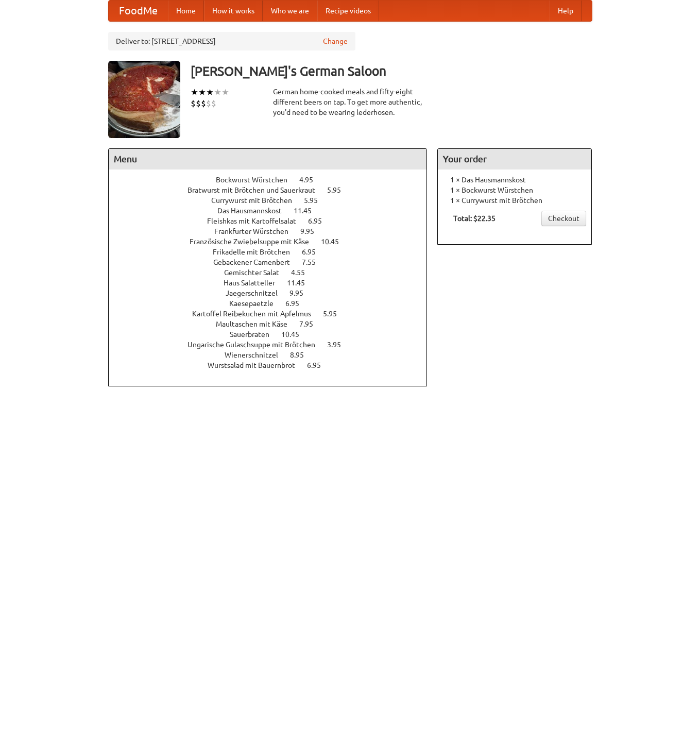 This screenshot has width=700, height=729. What do you see at coordinates (257, 200) in the screenshot?
I see `span: Currywurst mit Brötchen` at bounding box center [257, 200].